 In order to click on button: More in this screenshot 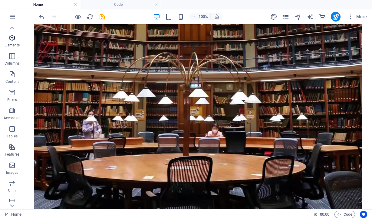, I will do `click(358, 17)`.